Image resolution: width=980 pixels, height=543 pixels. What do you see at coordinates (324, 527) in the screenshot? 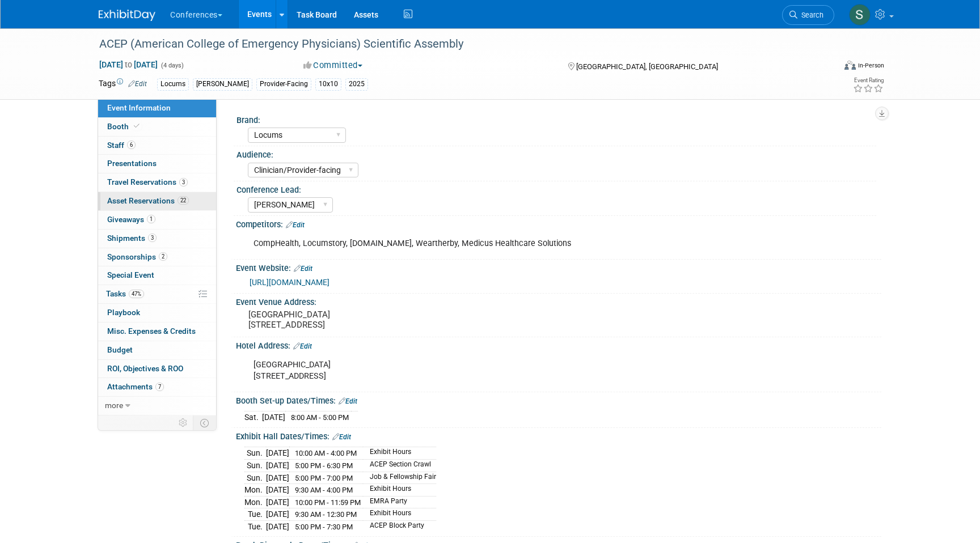
I see `span: 5:00 PM - 7:30 PM` at bounding box center [324, 527].